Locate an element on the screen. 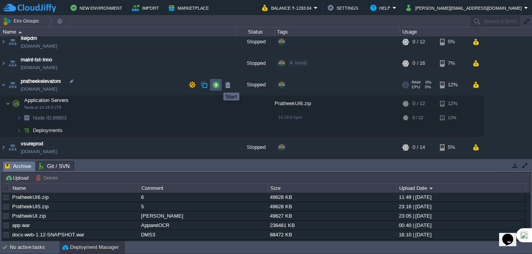  a: PratheekUI6.zip is located at coordinates (30, 197).